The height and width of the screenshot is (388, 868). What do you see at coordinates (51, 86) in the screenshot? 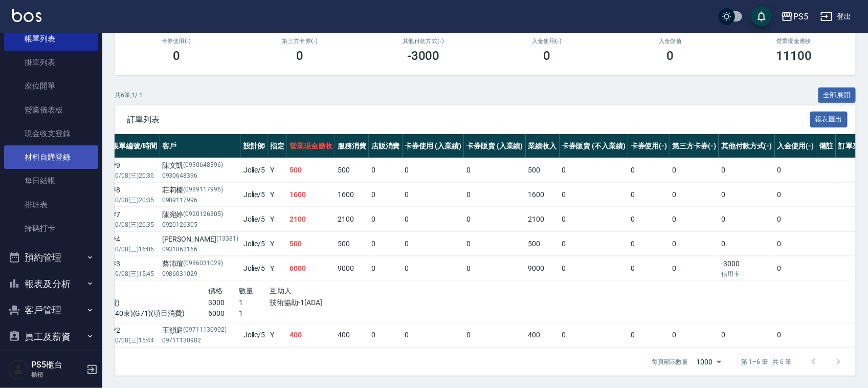
I see `a: 座位開單` at bounding box center [51, 86].